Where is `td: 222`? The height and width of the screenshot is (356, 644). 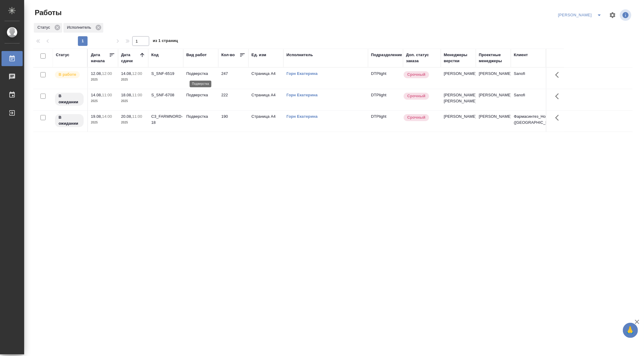 td: 222 is located at coordinates (233, 100).